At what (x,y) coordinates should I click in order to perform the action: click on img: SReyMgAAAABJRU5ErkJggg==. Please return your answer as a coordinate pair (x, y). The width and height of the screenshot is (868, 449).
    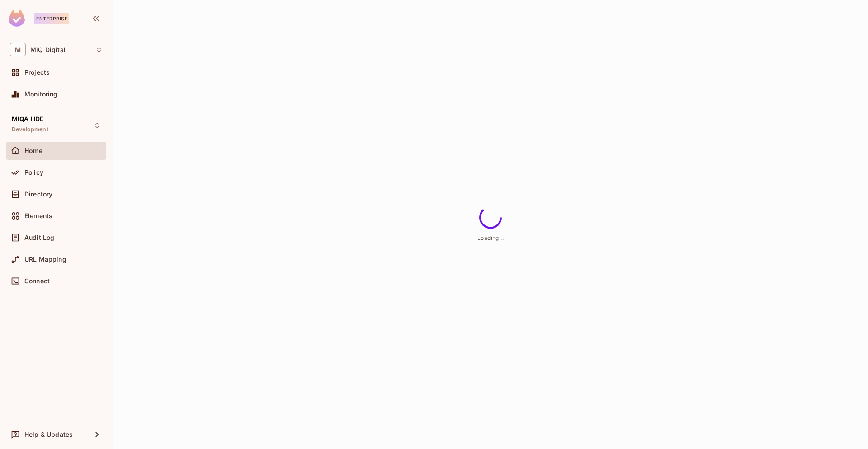
    Looking at the image, I should click on (17, 18).